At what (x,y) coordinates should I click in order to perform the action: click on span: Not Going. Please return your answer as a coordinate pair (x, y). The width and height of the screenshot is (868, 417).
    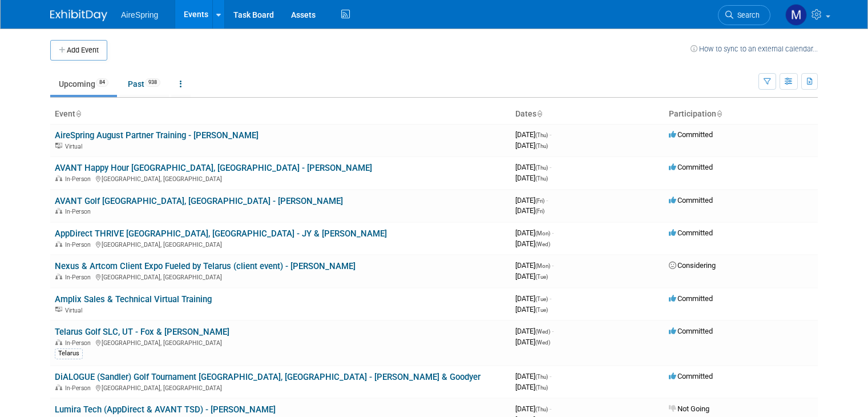
    Looking at the image, I should click on (689, 409).